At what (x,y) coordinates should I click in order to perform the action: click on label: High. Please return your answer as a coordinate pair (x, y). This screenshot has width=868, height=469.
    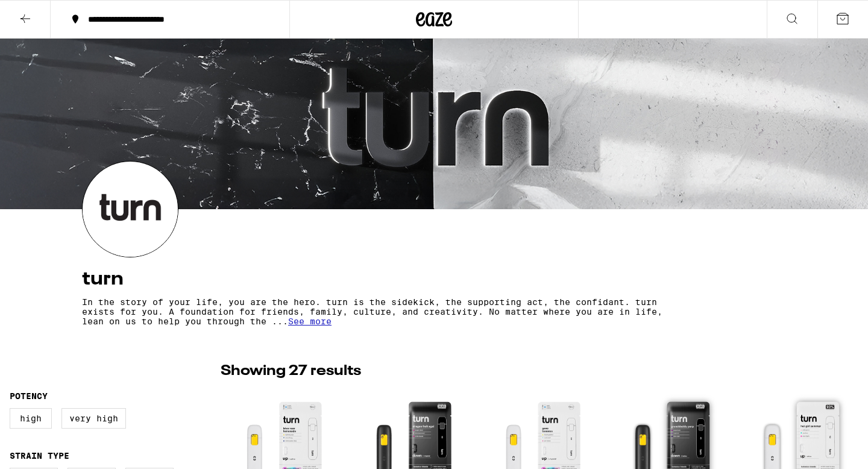
    Looking at the image, I should click on (31, 418).